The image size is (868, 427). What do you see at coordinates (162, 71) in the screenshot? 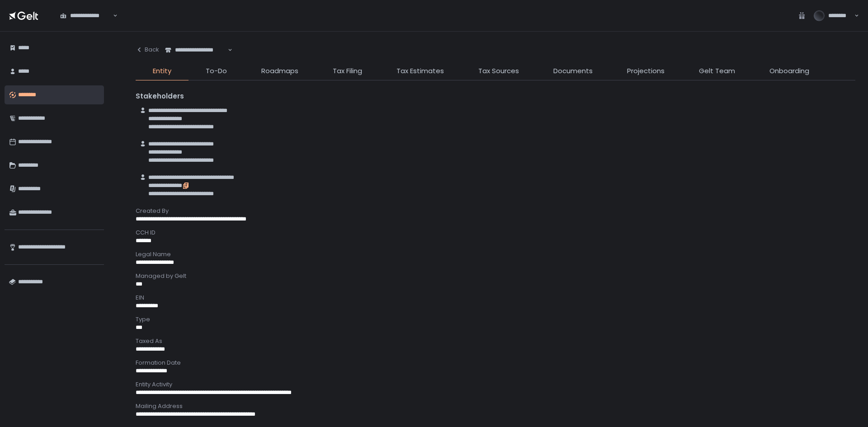
I see `span: Entity` at bounding box center [162, 71].